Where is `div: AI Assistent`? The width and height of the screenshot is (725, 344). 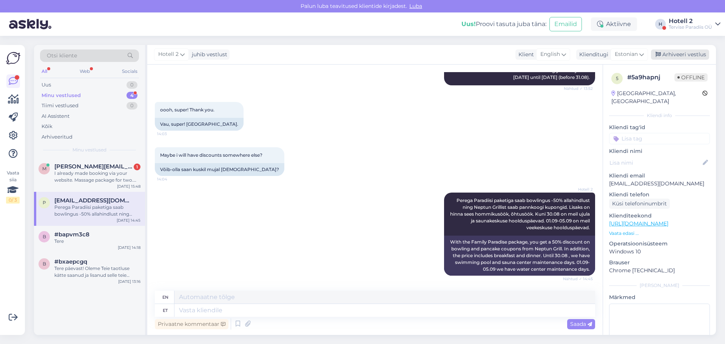 div: AI Assistent is located at coordinates (55, 116).